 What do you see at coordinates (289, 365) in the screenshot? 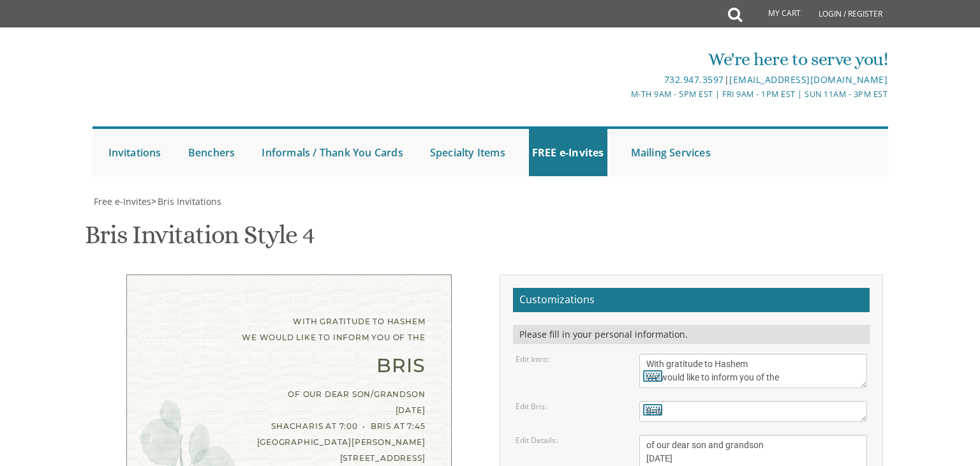
I see `div: Bris` at bounding box center [289, 365].